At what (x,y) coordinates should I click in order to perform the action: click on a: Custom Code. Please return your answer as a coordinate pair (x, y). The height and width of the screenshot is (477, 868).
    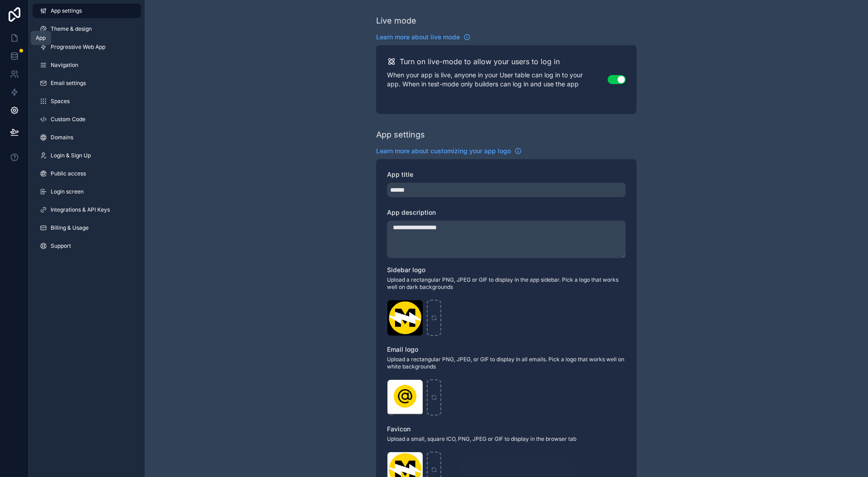
    Looking at the image, I should click on (87, 119).